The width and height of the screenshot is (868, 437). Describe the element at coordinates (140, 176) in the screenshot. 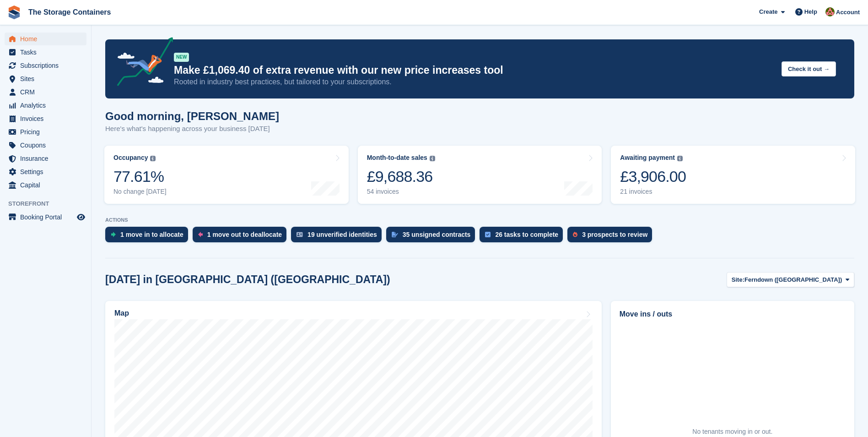

I see `div: 77.61%` at that location.